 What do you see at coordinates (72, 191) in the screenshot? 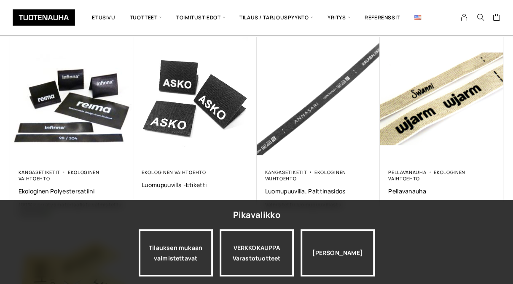
I see `span: Ekologinen polyestersatiini` at bounding box center [72, 191].